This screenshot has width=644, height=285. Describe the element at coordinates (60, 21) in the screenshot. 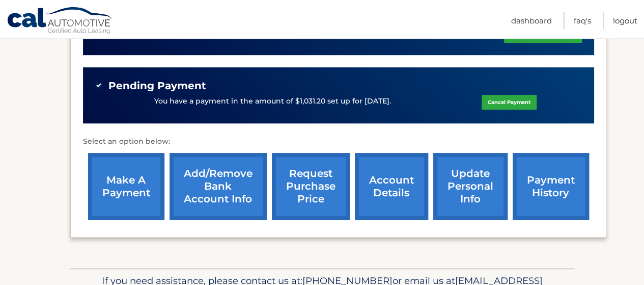

I see `a: Cal Automotive` at that location.